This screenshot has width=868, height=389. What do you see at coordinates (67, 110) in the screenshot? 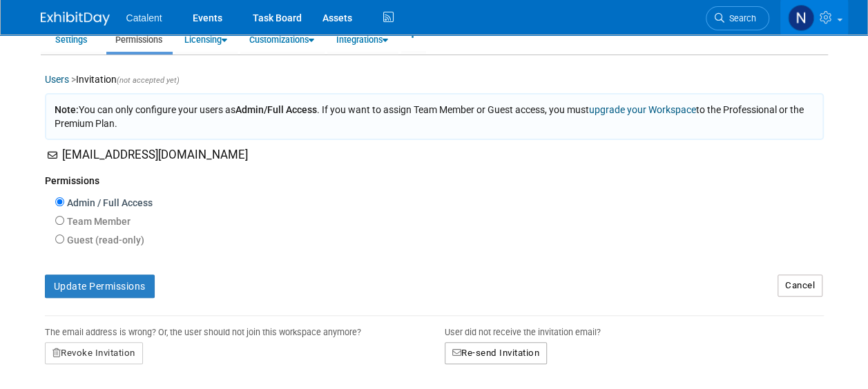
I see `span: Note:` at bounding box center [67, 110].